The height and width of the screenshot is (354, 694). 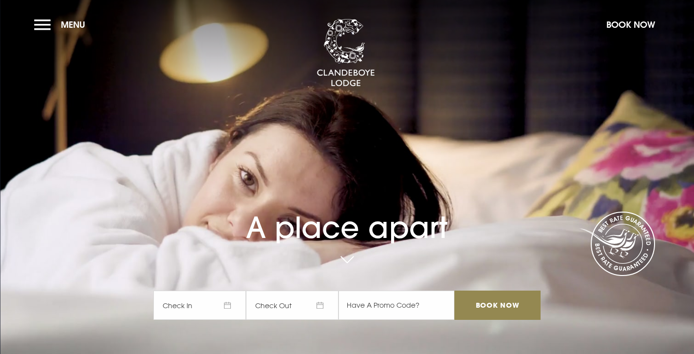 I want to click on input: Have A Promo Code?, so click(x=397, y=305).